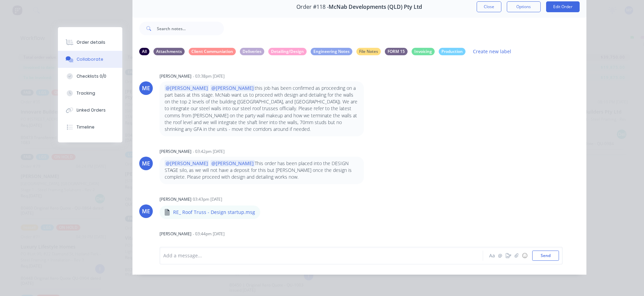  What do you see at coordinates (191, 29) in the screenshot?
I see `input: Search notes...` at bounding box center [191, 29].